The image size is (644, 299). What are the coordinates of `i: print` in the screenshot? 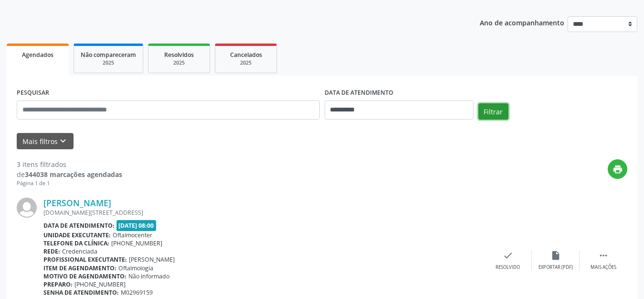 It's located at (618, 169).